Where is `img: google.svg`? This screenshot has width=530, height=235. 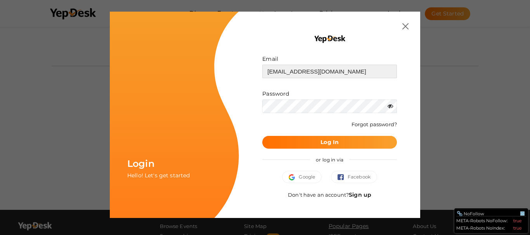
img: google.svg is located at coordinates (294, 178).